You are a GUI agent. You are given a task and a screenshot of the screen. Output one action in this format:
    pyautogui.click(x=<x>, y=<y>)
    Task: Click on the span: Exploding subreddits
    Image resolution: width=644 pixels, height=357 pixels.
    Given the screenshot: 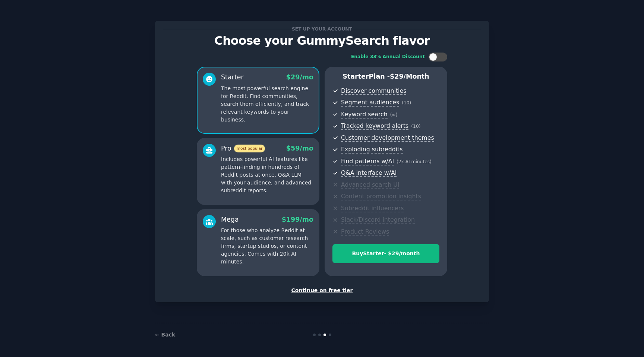 What is the action you would take?
    pyautogui.click(x=371, y=149)
    